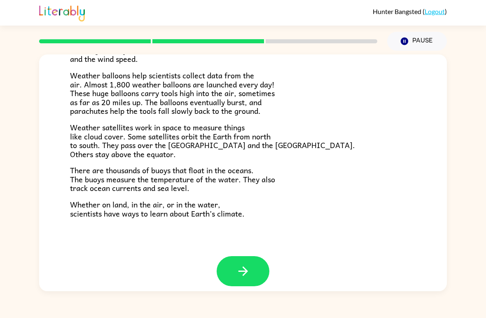 This screenshot has width=486, height=318. What do you see at coordinates (434, 11) in the screenshot?
I see `a: Logout` at bounding box center [434, 11].